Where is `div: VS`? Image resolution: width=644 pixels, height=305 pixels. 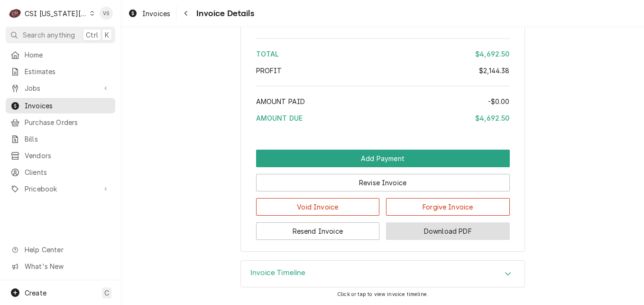
div: VS is located at coordinates (106, 13).